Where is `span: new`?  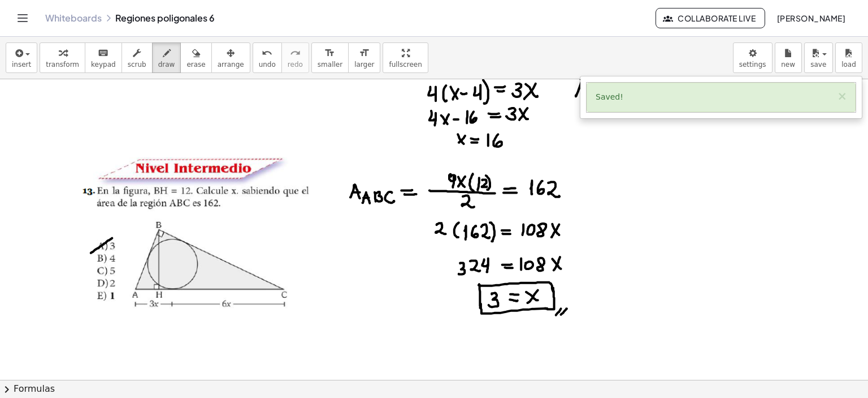 span: new is located at coordinates (788, 65).